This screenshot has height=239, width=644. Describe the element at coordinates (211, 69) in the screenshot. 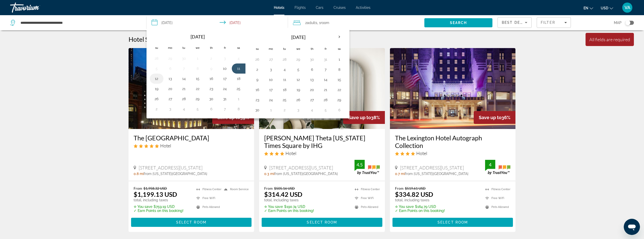

I see `button: Day 9` at that location.